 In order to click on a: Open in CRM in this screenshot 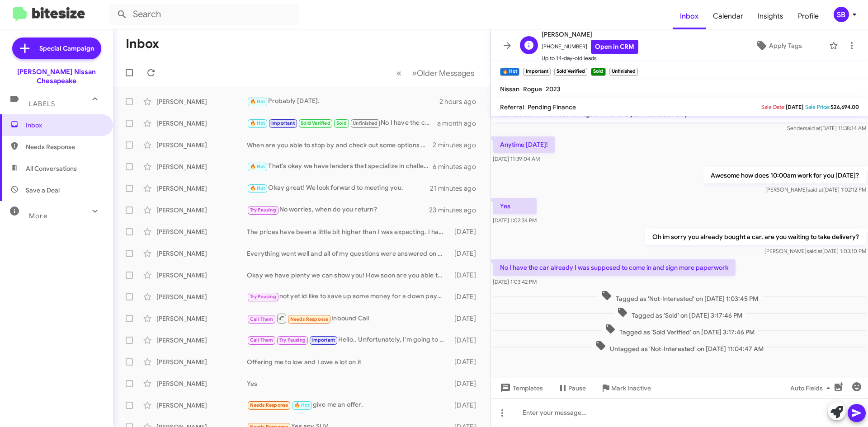, I will do `click(614, 47)`.